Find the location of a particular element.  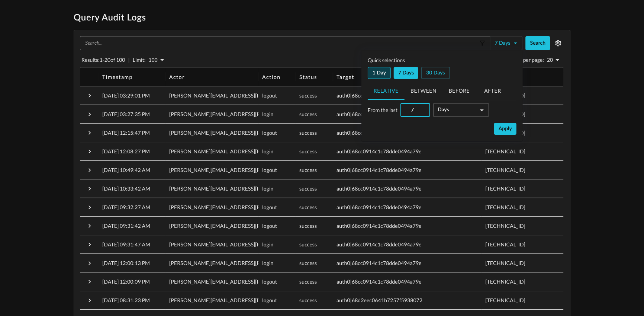

p: Quick selections is located at coordinates (442, 60).